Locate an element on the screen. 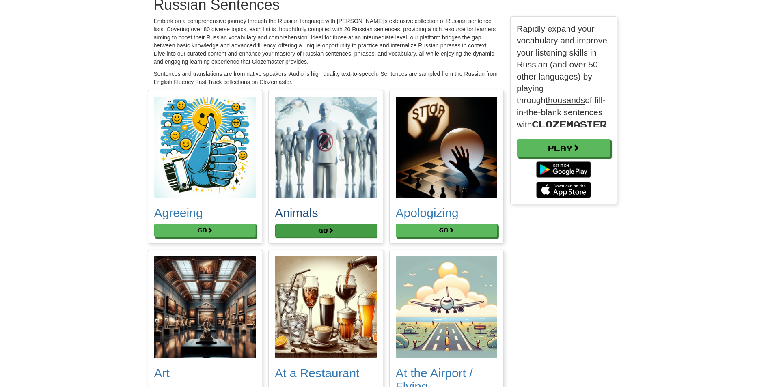  img: ae4920ad-4ed7-449e-a416-7218bba8d72a.small.png is located at coordinates (205, 307).